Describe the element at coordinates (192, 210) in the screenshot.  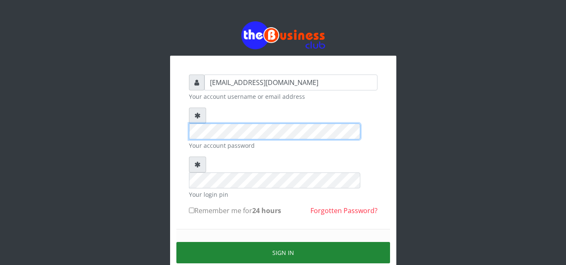
I see `input: Remember me for24 hours` at that location.